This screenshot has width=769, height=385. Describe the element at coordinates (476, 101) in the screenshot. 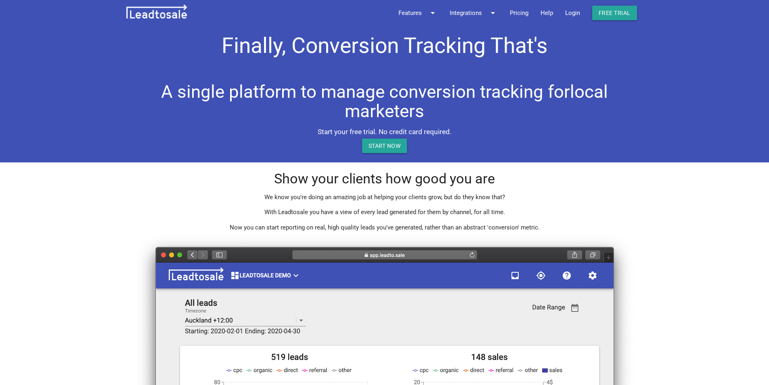

I see `span: local marketers` at that location.